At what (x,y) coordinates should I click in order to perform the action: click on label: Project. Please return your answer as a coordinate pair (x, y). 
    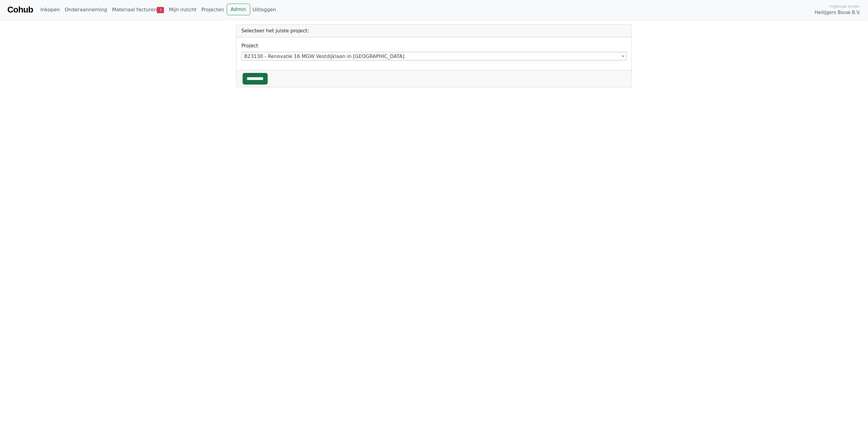
    Looking at the image, I should click on (249, 46).